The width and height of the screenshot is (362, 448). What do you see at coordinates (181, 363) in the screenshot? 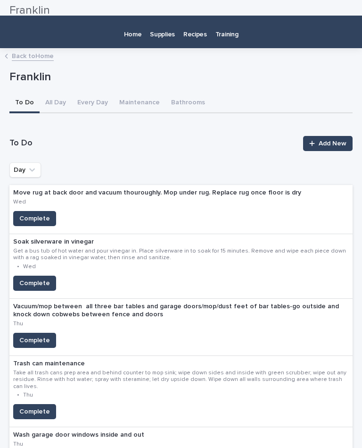
I see `p: Trash can maintenance` at bounding box center [181, 363].